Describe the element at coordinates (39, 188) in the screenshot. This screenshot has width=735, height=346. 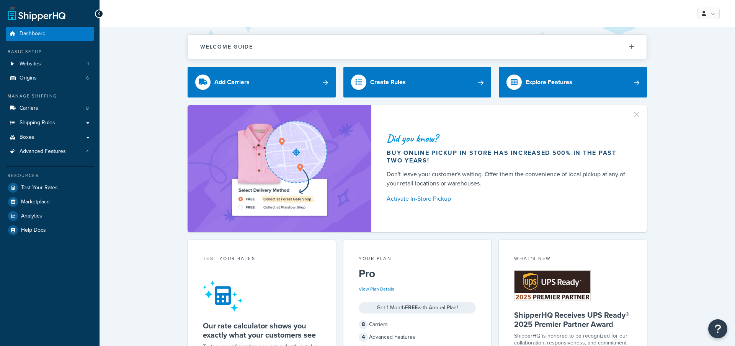
I see `span: Test Your Rates` at that location.